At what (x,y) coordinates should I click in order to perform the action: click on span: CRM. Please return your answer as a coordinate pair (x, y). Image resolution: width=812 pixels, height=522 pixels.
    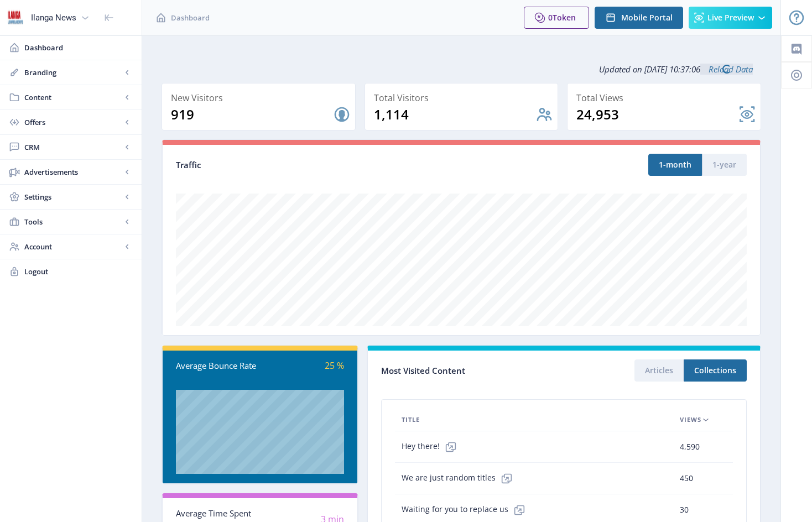
    Looking at the image, I should click on (73, 147).